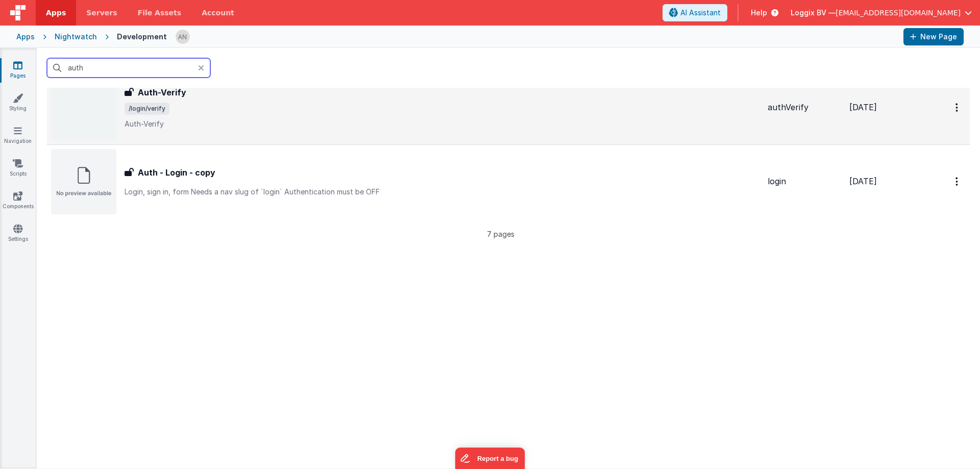  Describe the element at coordinates (129, 68) in the screenshot. I see `input: Search pages, id's ...` at that location.